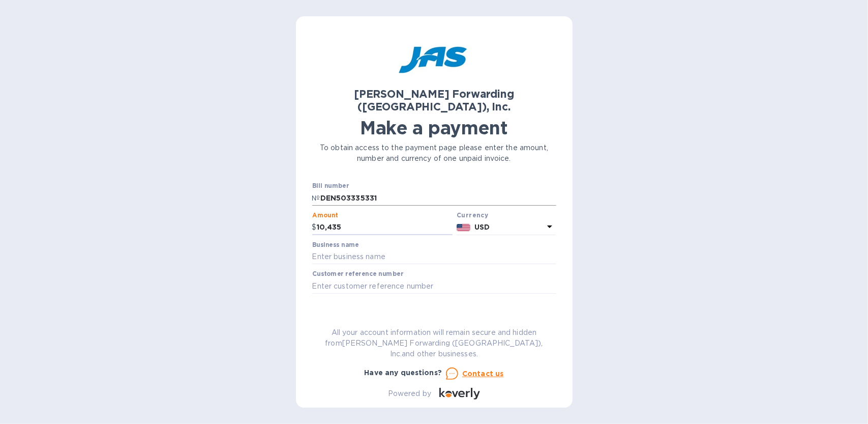 Image resolution: width=868 pixels, height=424 pixels. I want to click on label: Customer reference number, so click(357, 274).